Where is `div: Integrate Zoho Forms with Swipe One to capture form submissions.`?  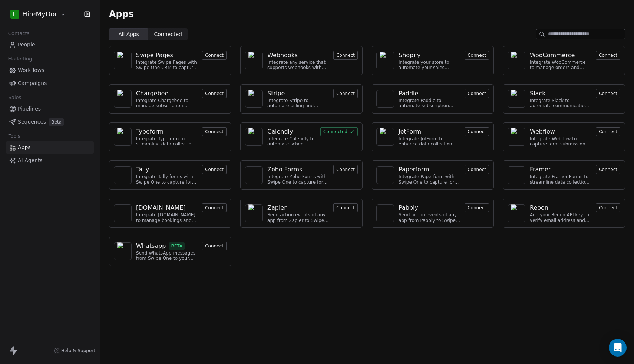
div: Integrate Zoho Forms with Swipe One to capture form submissions. is located at coordinates (298, 179).